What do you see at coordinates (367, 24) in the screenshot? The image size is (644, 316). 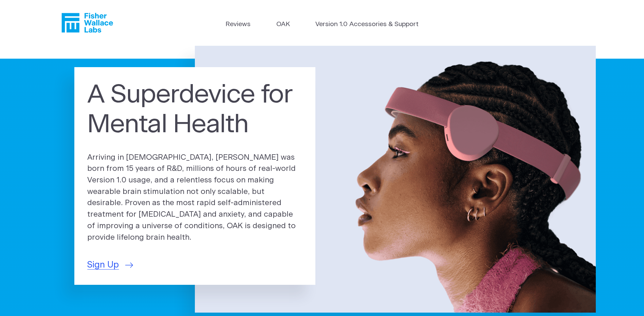 I see `a: Version 1.0 Accessories & Support` at bounding box center [367, 24].